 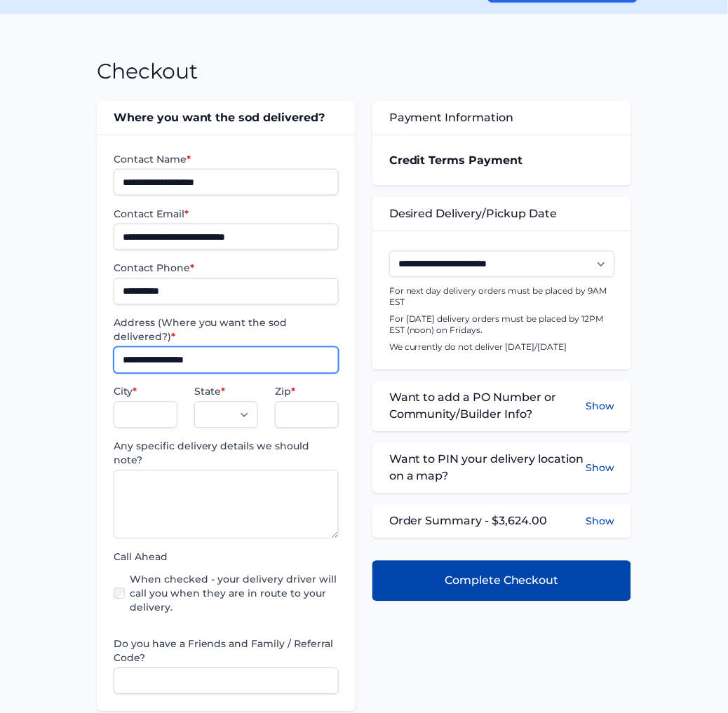 What do you see at coordinates (487, 406) in the screenshot?
I see `span: Want to add a PO Number or Community/Builder Info?` at bounding box center [487, 406].